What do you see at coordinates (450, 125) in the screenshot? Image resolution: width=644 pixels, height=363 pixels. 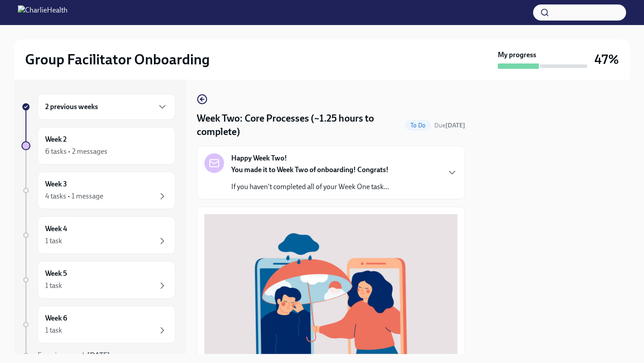 I see `span: September 29th, 2025 09:00` at bounding box center [450, 125].